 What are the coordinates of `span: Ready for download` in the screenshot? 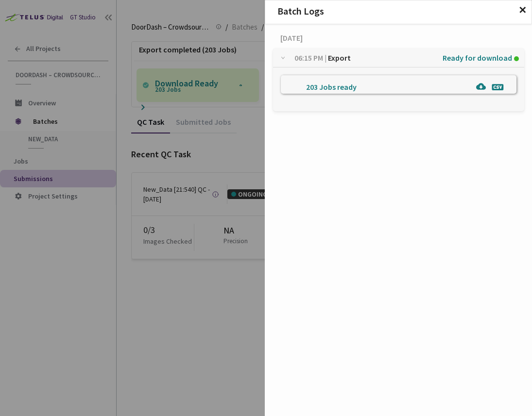 It's located at (477, 58).